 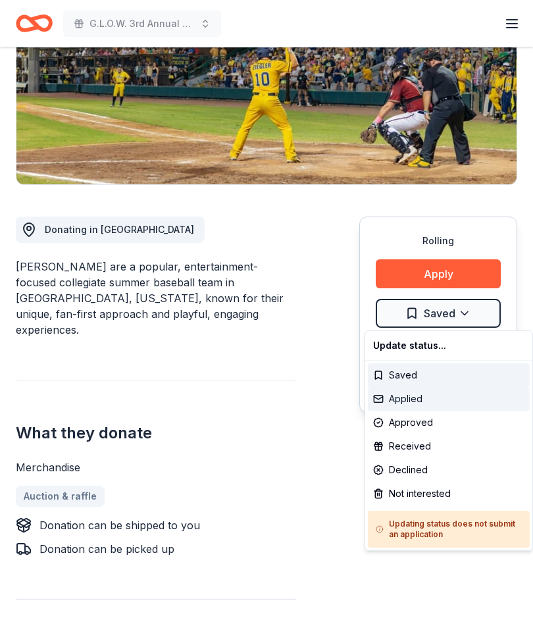 What do you see at coordinates (449, 423) in the screenshot?
I see `div: Approved` at bounding box center [449, 423].